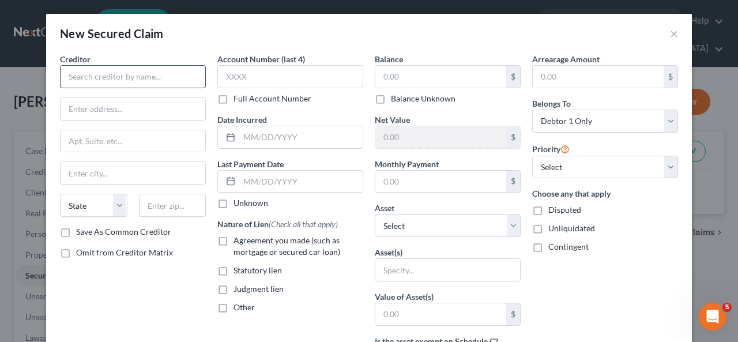 The height and width of the screenshot is (342, 738). I want to click on span: Disputed, so click(565, 209).